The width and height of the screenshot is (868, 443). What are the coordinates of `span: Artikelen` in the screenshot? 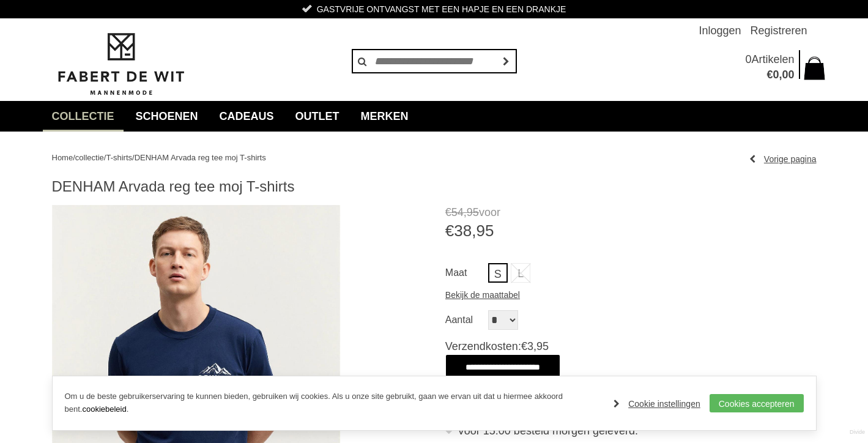 It's located at (772, 60).